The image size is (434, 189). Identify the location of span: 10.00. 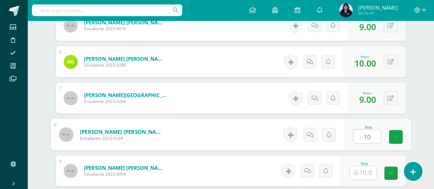
(365, 63).